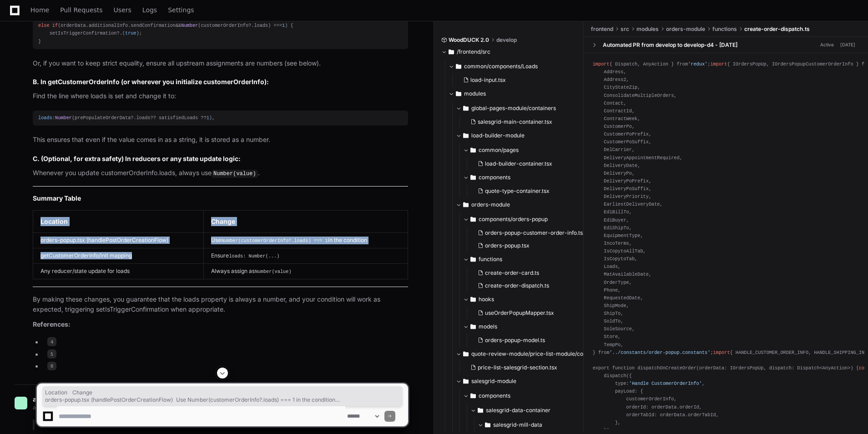 Image resolution: width=868 pixels, height=434 pixels. I want to click on span: useOrderPopupMapper.tsx, so click(519, 313).